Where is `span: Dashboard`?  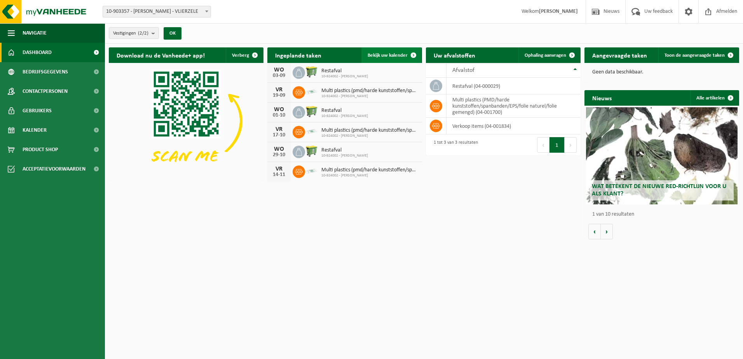 span: Dashboard is located at coordinates (37, 52).